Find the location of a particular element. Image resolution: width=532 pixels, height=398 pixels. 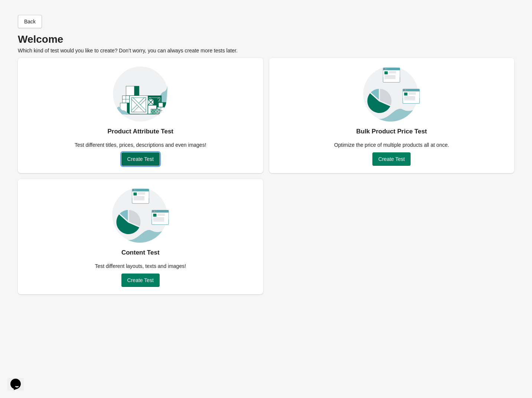

div: Bulk Product Price Test is located at coordinates (391, 131).